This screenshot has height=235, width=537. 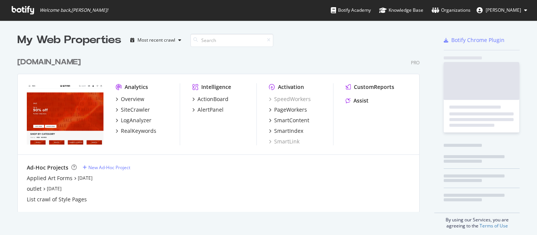 What do you see at coordinates (286, 131) in the screenshot?
I see `a: SmartIndex` at bounding box center [286, 131].